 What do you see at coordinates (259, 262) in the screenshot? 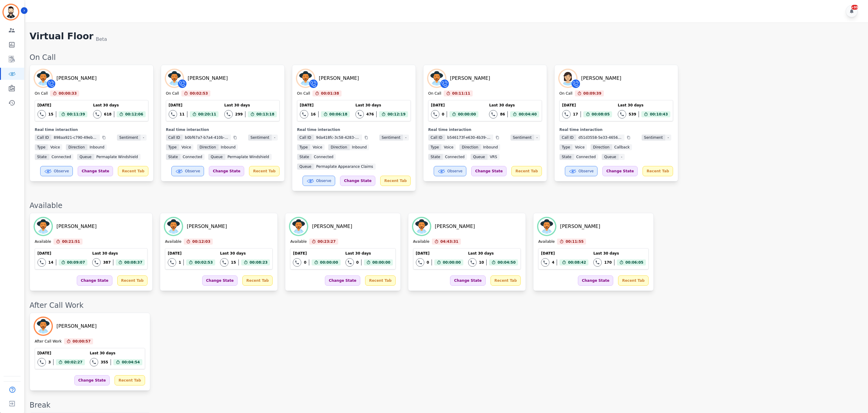
I see `span: 00:08:23` at bounding box center [259, 262].